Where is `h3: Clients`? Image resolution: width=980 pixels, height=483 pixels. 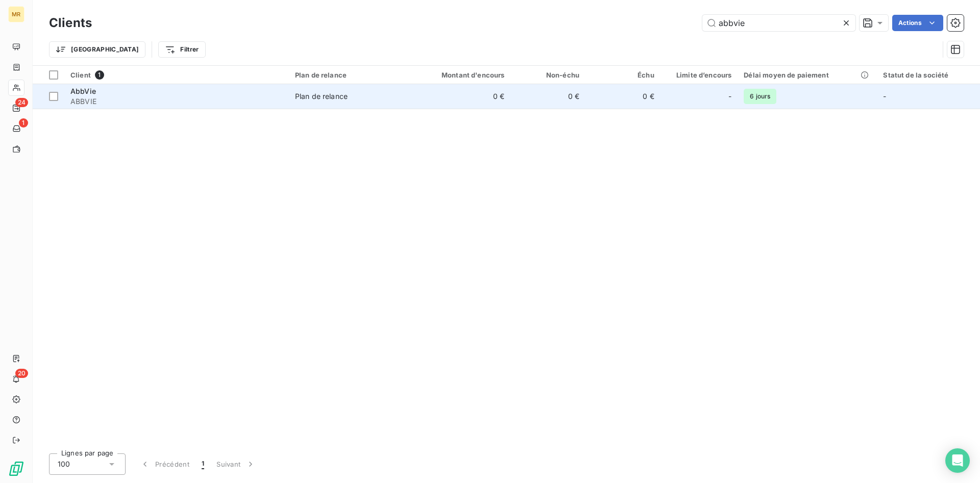
h3: Clients is located at coordinates (70, 23).